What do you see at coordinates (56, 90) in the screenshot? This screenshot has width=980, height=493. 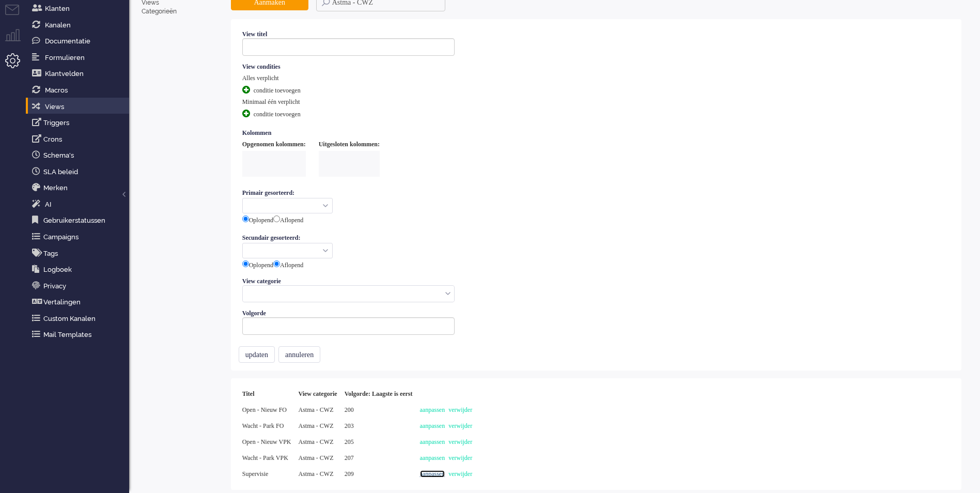 I see `span: Macros` at bounding box center [56, 90].